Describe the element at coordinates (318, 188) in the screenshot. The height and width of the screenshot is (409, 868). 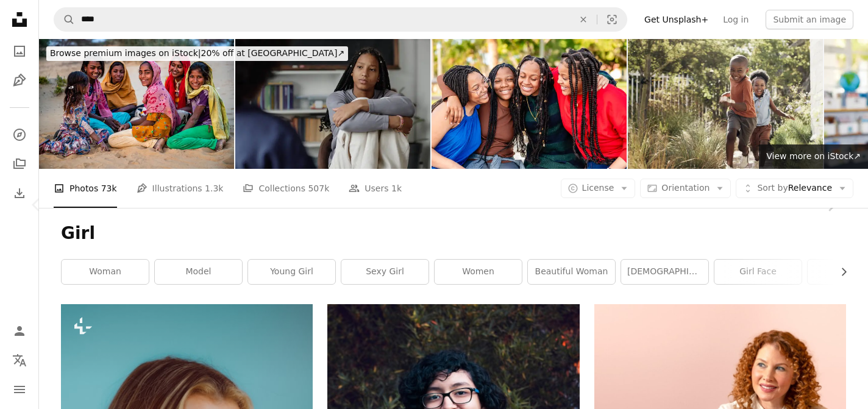
I see `span: 507k` at that location.